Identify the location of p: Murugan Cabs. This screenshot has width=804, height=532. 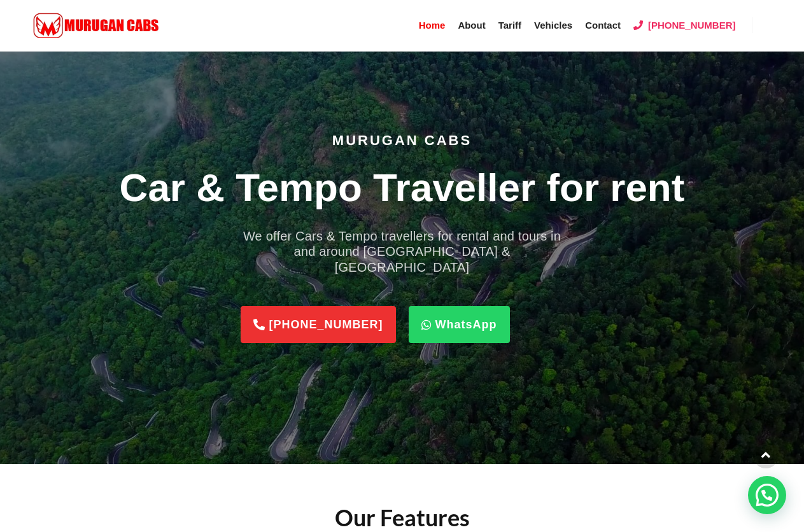
(402, 141).